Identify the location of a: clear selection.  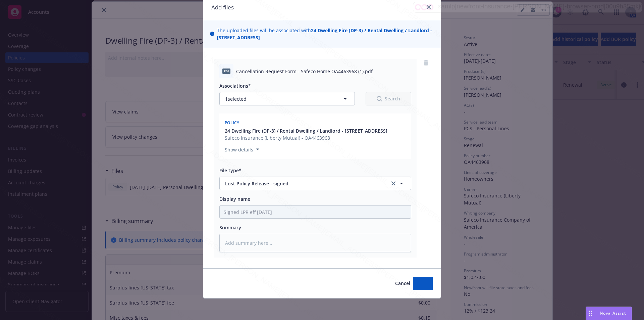
(393, 184).